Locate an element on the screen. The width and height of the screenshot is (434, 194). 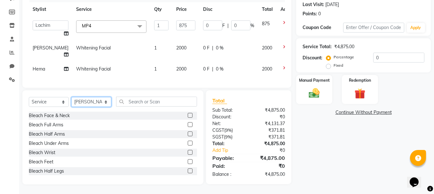
span: MP4 is located at coordinates (86, 26).